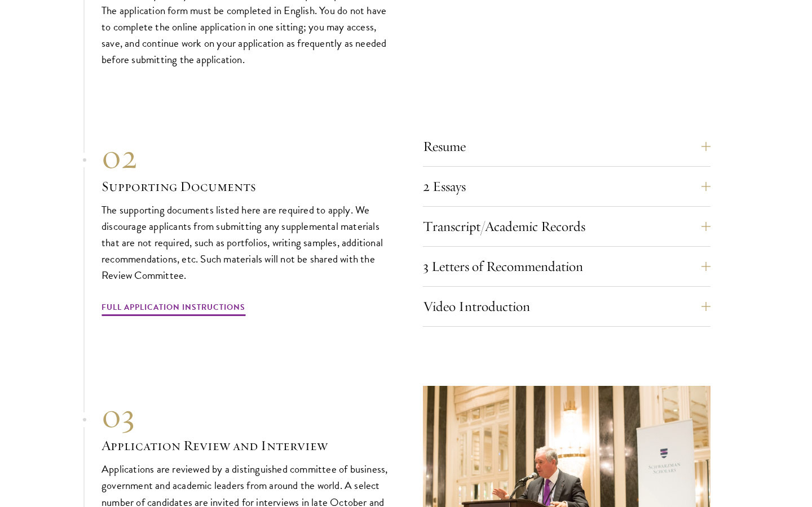  What do you see at coordinates (566, 187) in the screenshot?
I see `button: 2 Essays` at bounding box center [566, 187].